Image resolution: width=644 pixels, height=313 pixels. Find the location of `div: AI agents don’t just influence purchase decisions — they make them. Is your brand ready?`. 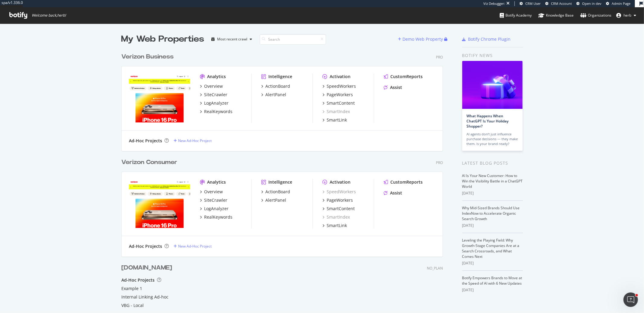

div: AI agents don’t just influence purchase decisions — they make them. Is your brand ready? is located at coordinates (492, 139).